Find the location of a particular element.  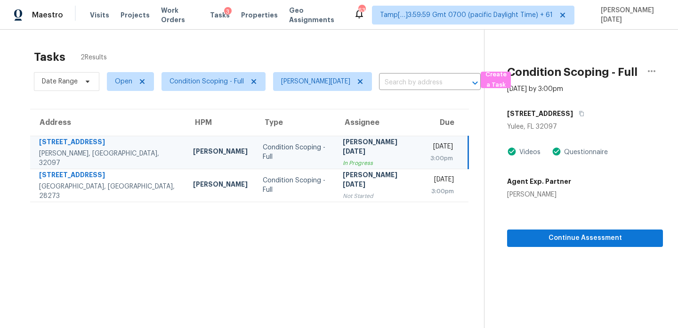

button: Open is located at coordinates (475, 83).